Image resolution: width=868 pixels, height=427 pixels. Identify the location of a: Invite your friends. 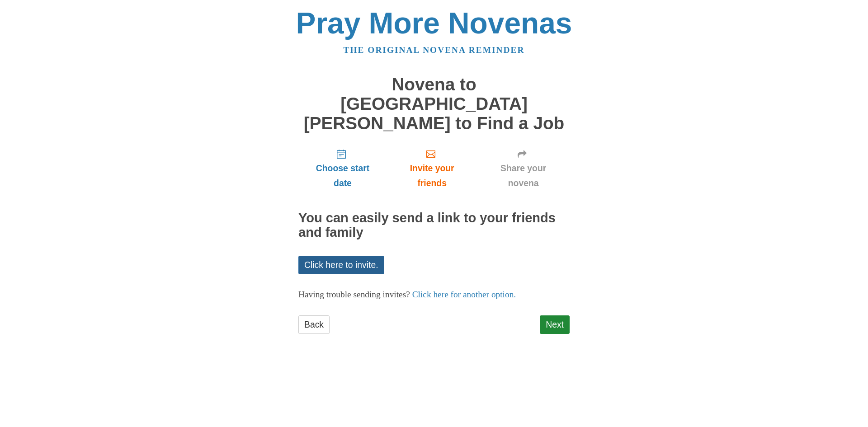
(432, 169).